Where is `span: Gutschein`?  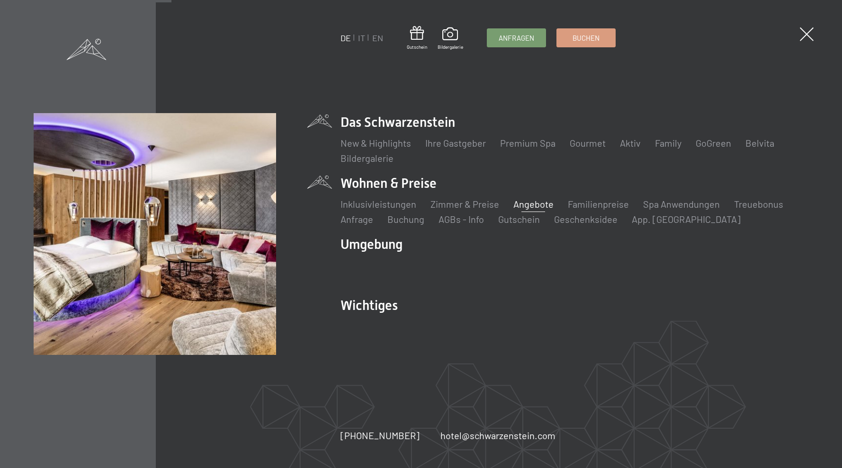 span: Gutschein is located at coordinates (417, 47).